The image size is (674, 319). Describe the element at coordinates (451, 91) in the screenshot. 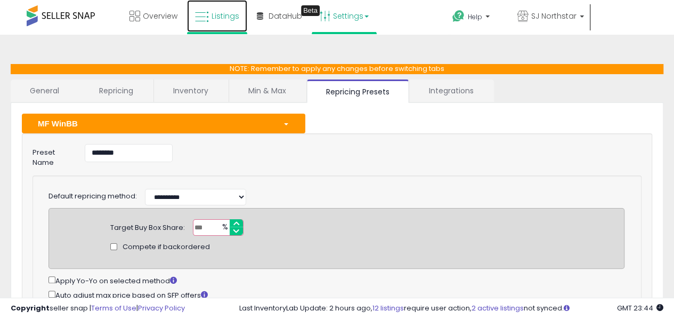

I see `a: Integrations` at that location.